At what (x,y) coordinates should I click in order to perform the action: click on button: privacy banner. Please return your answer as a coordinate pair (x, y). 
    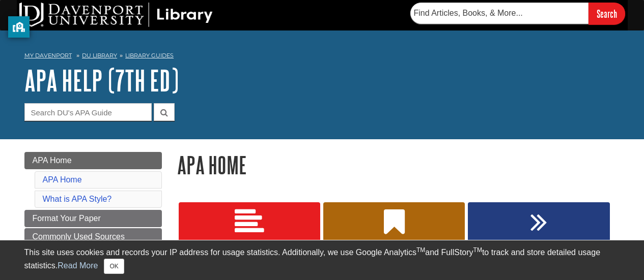
    Looking at the image, I should click on (19, 27).